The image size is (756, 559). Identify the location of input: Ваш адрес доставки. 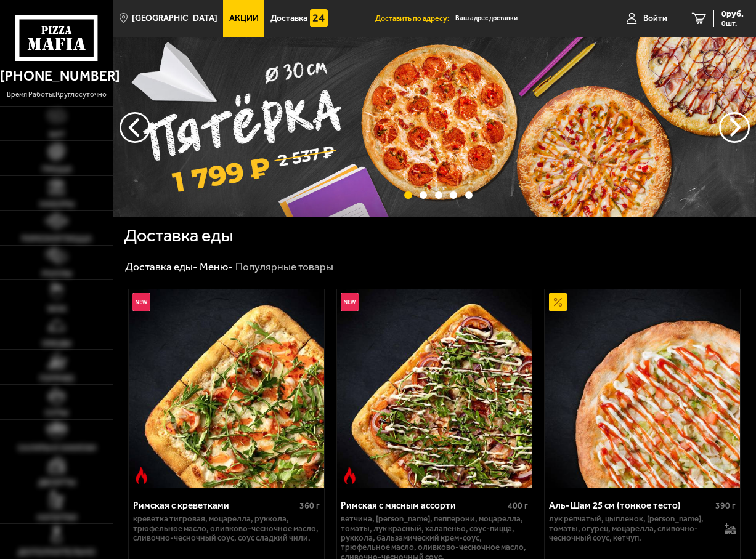
(530, 18).